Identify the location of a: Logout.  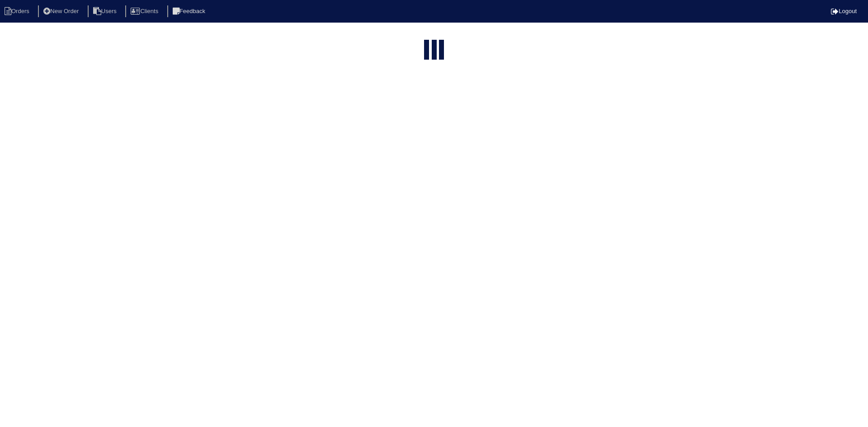
(844, 11).